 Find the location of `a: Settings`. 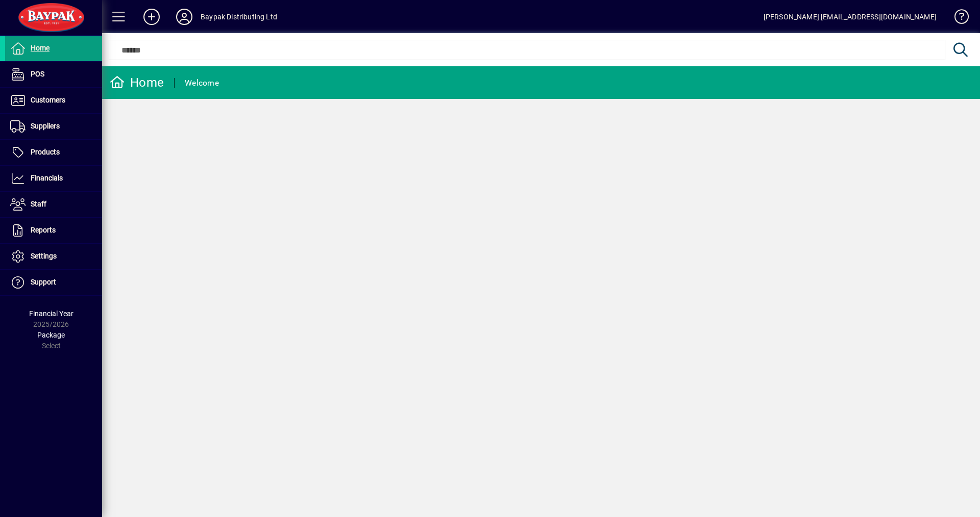

a: Settings is located at coordinates (54, 257).